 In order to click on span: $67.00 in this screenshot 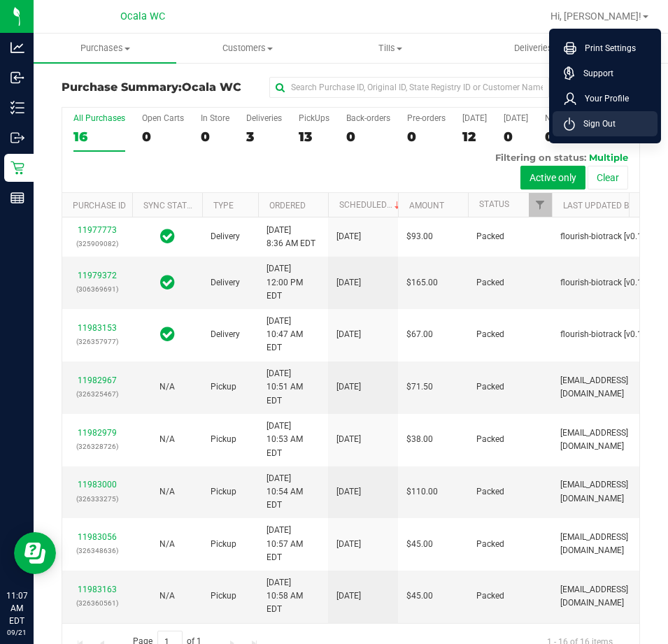, I will do `click(420, 334)`.